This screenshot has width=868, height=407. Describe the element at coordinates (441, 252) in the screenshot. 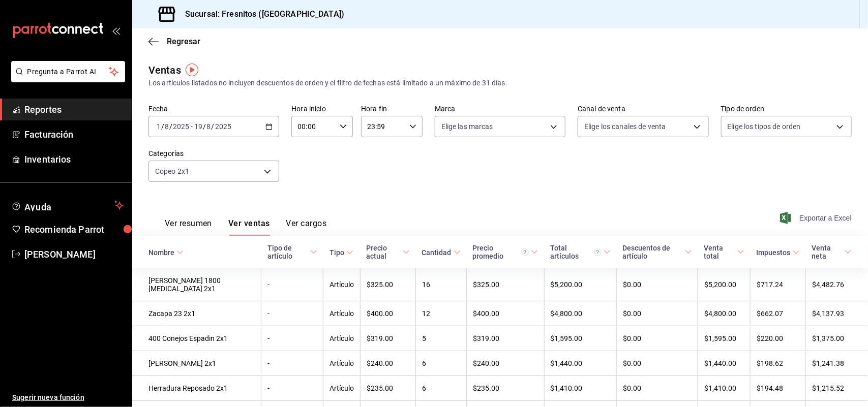

I see `span: Cantidad` at that location.